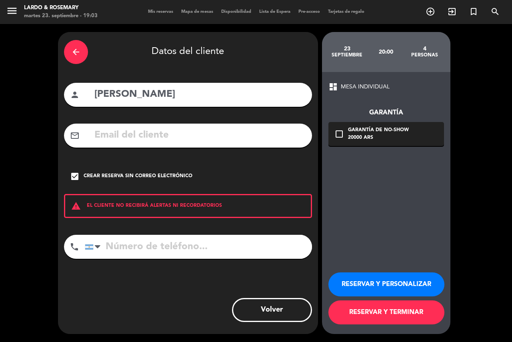 The image size is (512, 342). Describe the element at coordinates (386, 113) in the screenshot. I see `div: Garantía` at that location.